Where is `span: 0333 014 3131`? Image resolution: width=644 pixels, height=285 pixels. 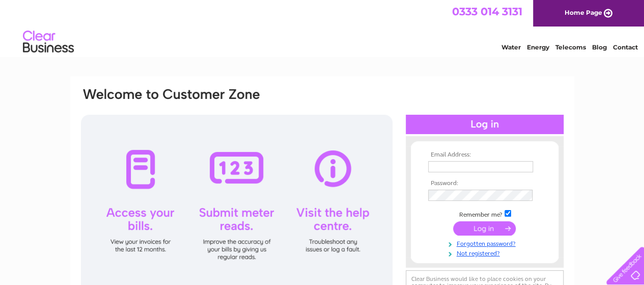
span: 0333 014 3131 is located at coordinates (488, 11).